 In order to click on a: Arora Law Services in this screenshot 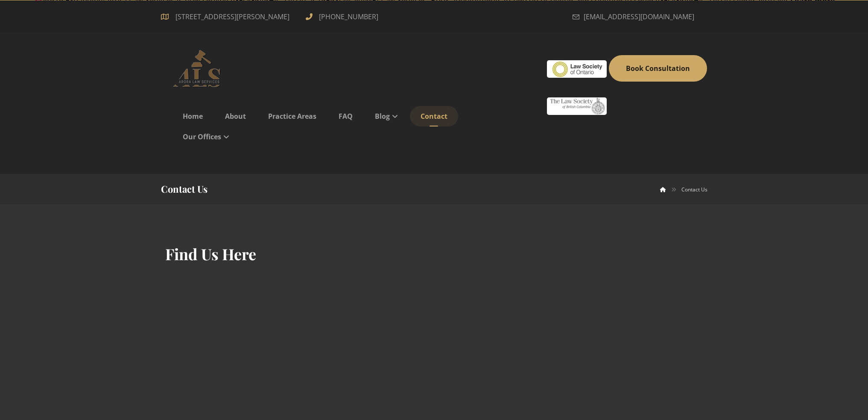, I will do `click(663, 190)`.